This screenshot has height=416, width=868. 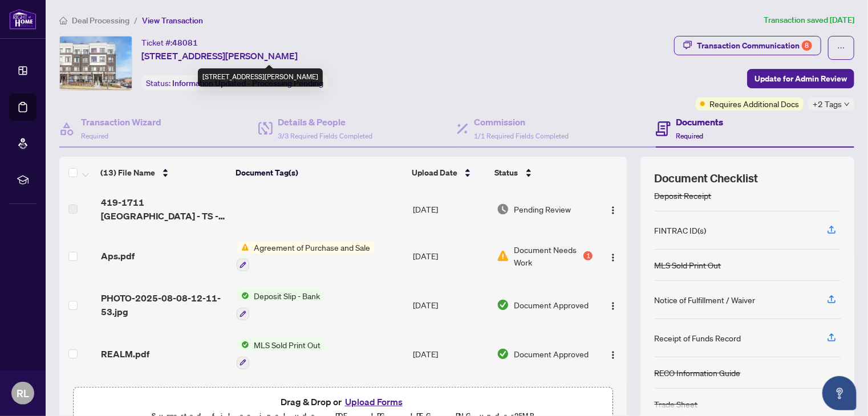 What do you see at coordinates (280, 354) in the screenshot?
I see `button: Status IconMLS Sold Print Out` at bounding box center [280, 354].